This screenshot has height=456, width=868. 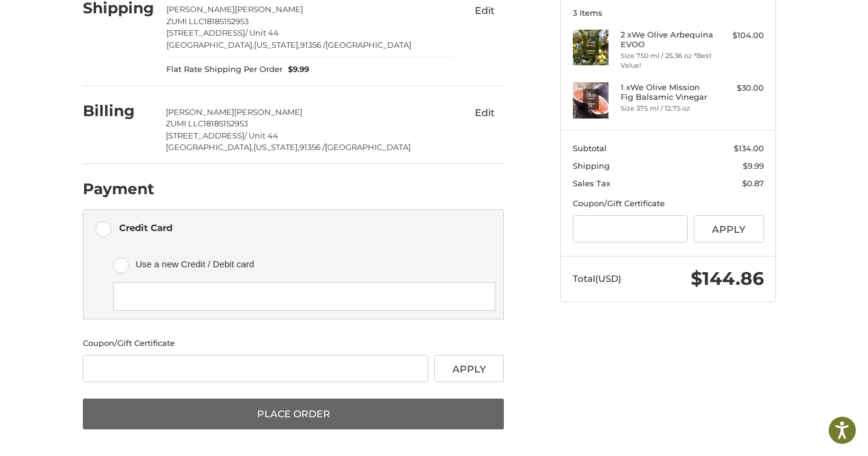 I want to click on span: $0.87, so click(x=753, y=183).